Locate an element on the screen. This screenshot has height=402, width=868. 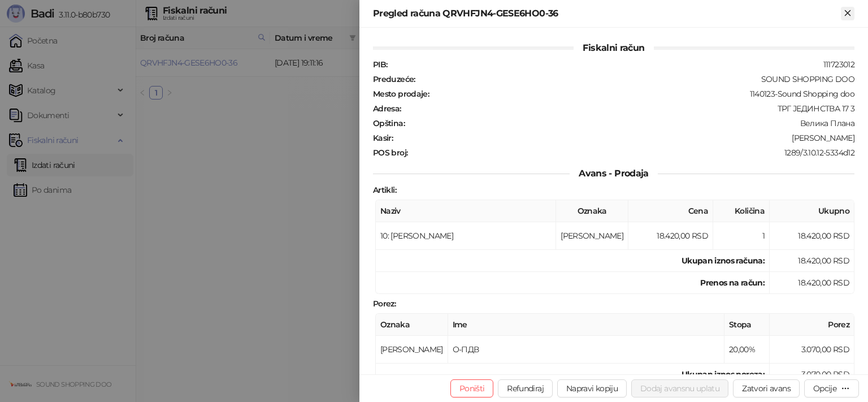
strong: Artikli : is located at coordinates (385, 190).